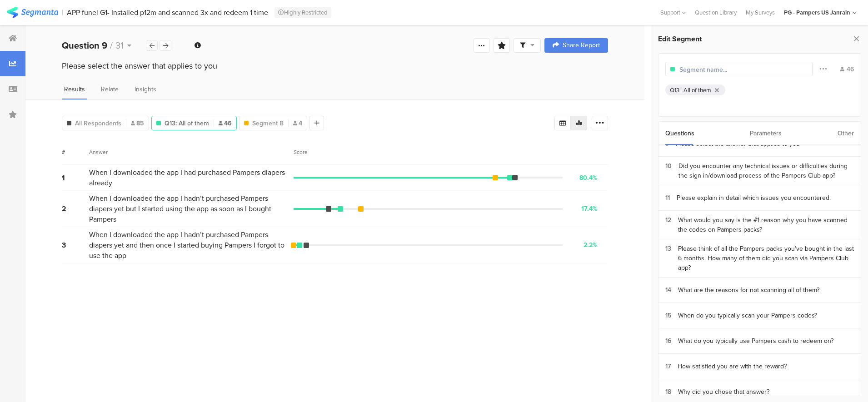 Image resolution: width=868 pixels, height=402 pixels. I want to click on div: 2.2%, so click(590, 245).